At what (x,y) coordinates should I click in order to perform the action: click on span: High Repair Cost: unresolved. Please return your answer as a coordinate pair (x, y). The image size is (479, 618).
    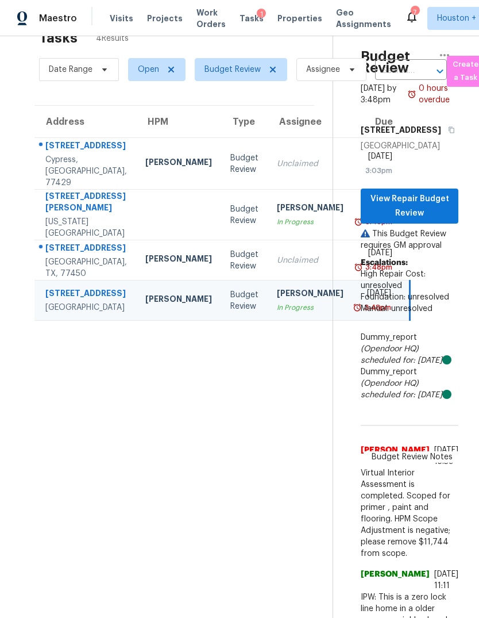
    Looking at the image, I should click on (393, 280).